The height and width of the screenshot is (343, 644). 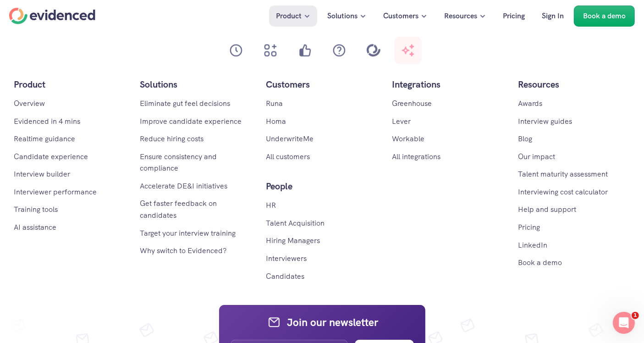 What do you see at coordinates (171, 139) in the screenshot?
I see `a: Reduce hiring costs` at bounding box center [171, 139].